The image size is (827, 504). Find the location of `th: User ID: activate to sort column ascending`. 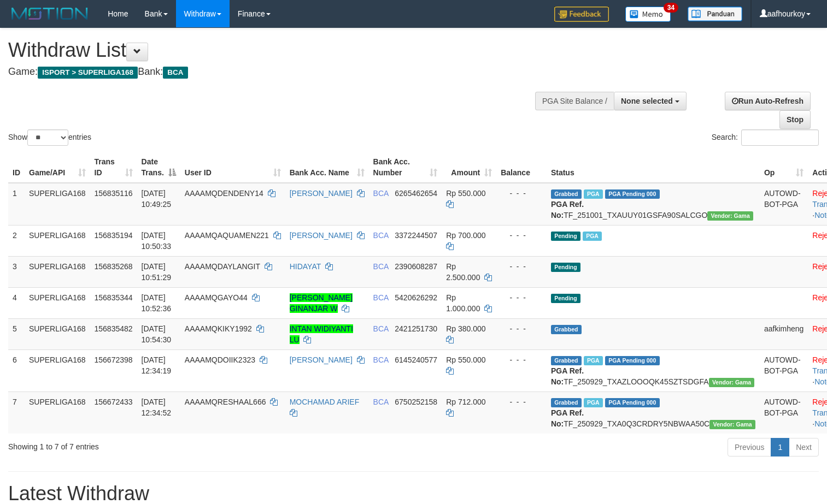

th: User ID: activate to sort column ascending is located at coordinates (232, 167).